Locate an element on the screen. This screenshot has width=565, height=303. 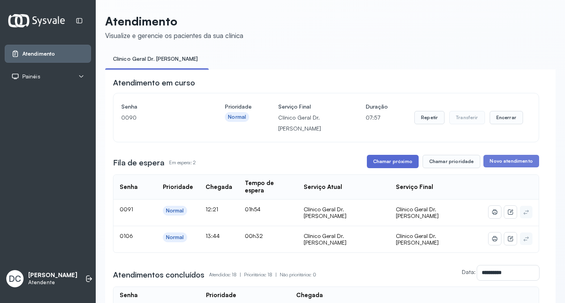
p: 07:57 is located at coordinates (376, 118).